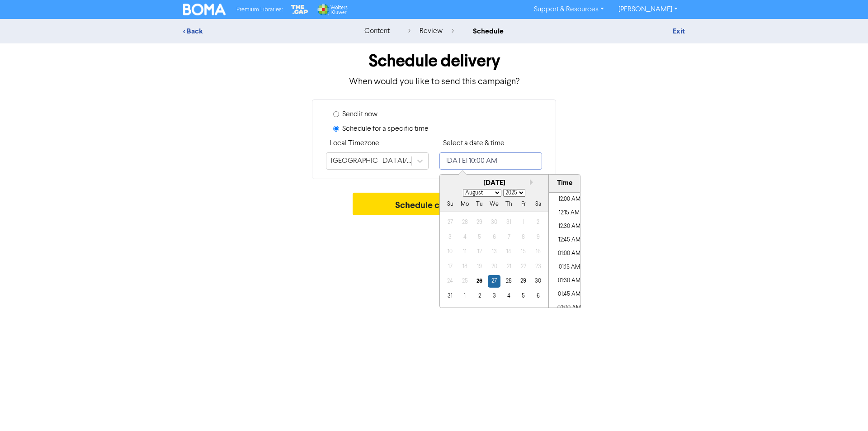  What do you see at coordinates (465, 204) in the screenshot?
I see `div: Mo` at bounding box center [465, 204].